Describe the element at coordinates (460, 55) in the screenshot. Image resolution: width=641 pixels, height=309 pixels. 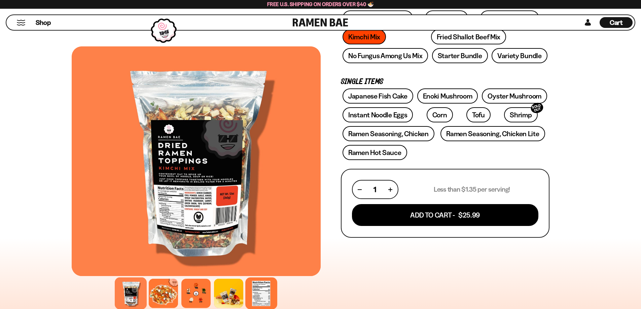
I see `a: Starter Bundle` at that location.